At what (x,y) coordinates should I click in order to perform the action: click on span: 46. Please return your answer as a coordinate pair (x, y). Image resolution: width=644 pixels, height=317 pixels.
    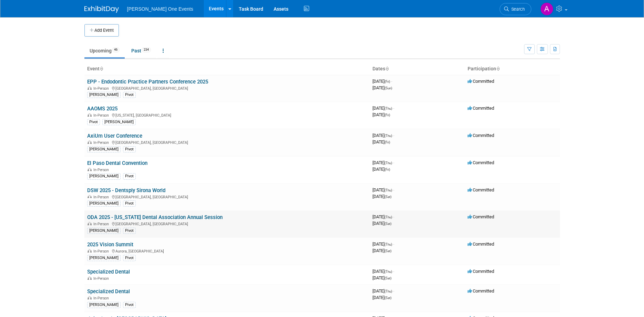
    Looking at the image, I should click on (116, 50).